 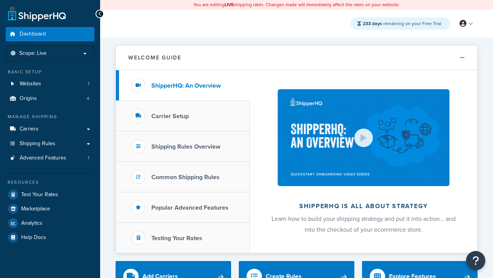 I want to click on h3: Carrier Setup, so click(x=170, y=116).